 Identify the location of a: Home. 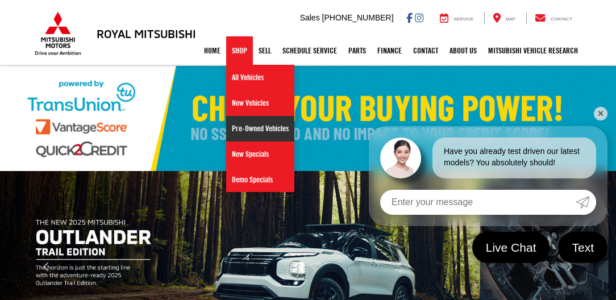
(212, 51).